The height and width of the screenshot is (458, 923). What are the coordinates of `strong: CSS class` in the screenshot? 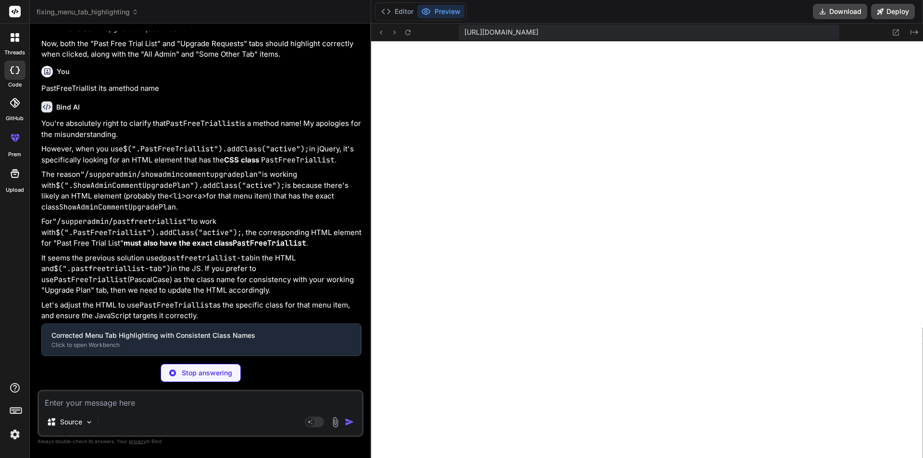 It's located at (241, 160).